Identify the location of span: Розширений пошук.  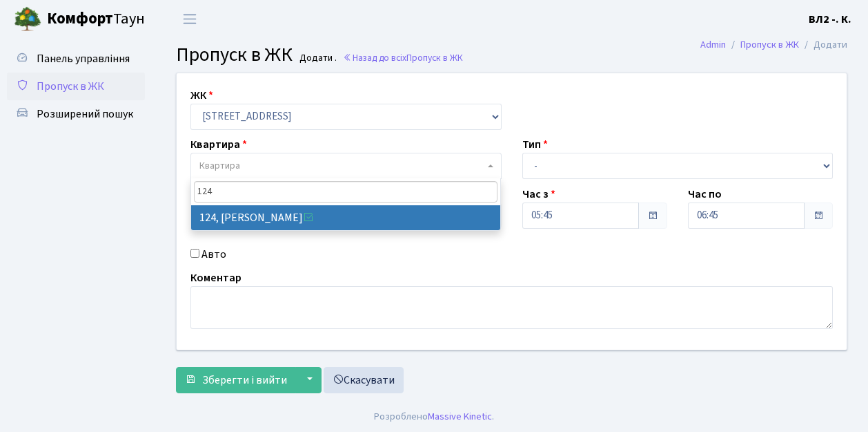
(85, 114).